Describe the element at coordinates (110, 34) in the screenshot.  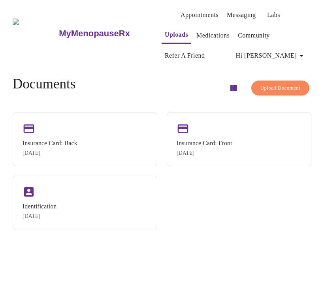
I see `a: MyMenopauseRx` at that location.